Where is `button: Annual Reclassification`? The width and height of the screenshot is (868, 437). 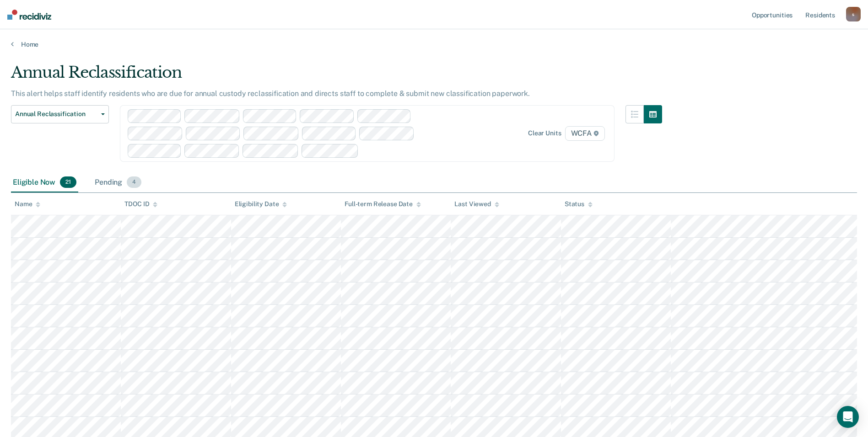
button: Annual Reclassification is located at coordinates (60, 114).